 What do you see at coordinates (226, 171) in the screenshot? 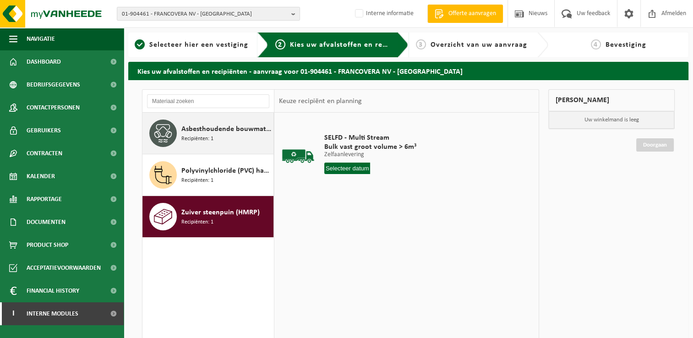
I see `span: Polyvinylchloride (PVC) hard, profielen en buizen, post-consumer` at bounding box center [226, 171].